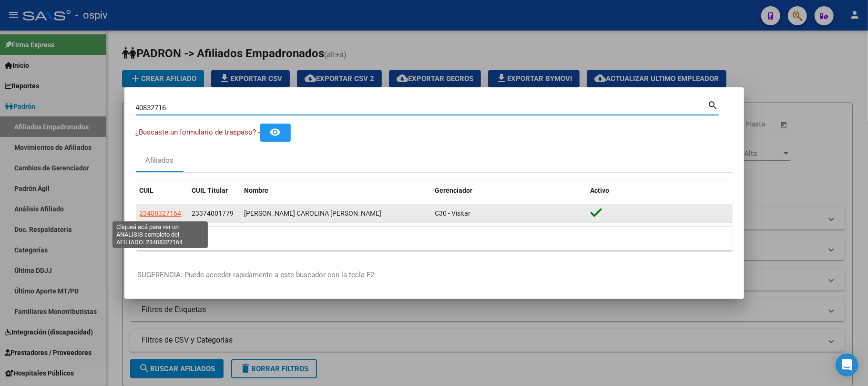 The image size is (868, 386). I want to click on p: -SUGERENCIA: Puede acceder rapidamente a este buscador con la tecla F2-, so click(434, 275).